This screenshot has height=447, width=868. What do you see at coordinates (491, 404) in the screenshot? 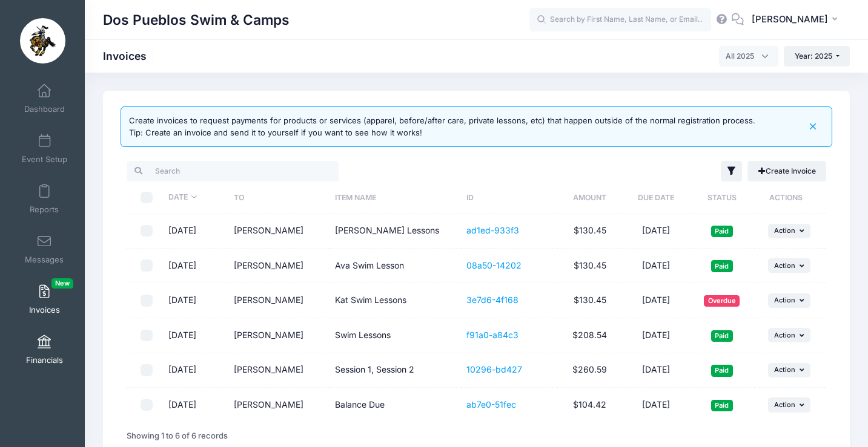
I see `a: ab7e0-51fec` at bounding box center [491, 404].